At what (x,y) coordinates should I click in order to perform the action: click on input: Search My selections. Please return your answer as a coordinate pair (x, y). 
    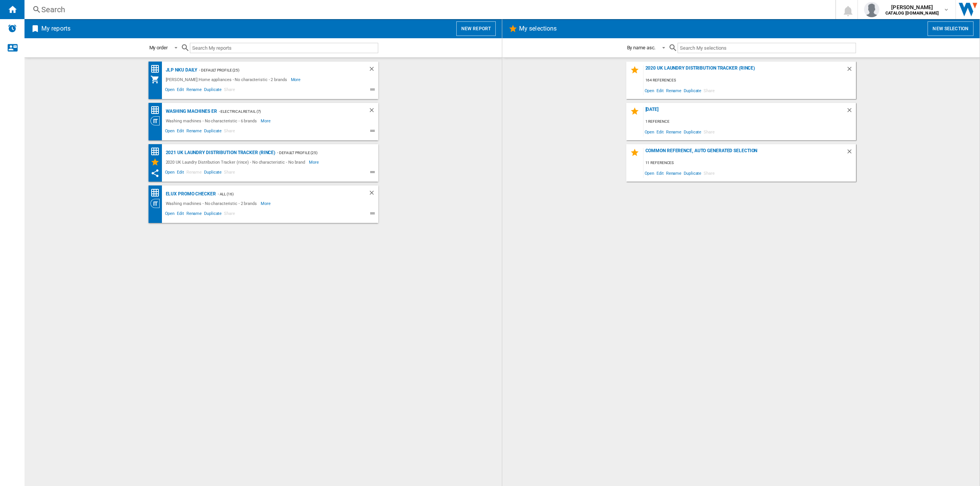
    Looking at the image, I should click on (766, 48).